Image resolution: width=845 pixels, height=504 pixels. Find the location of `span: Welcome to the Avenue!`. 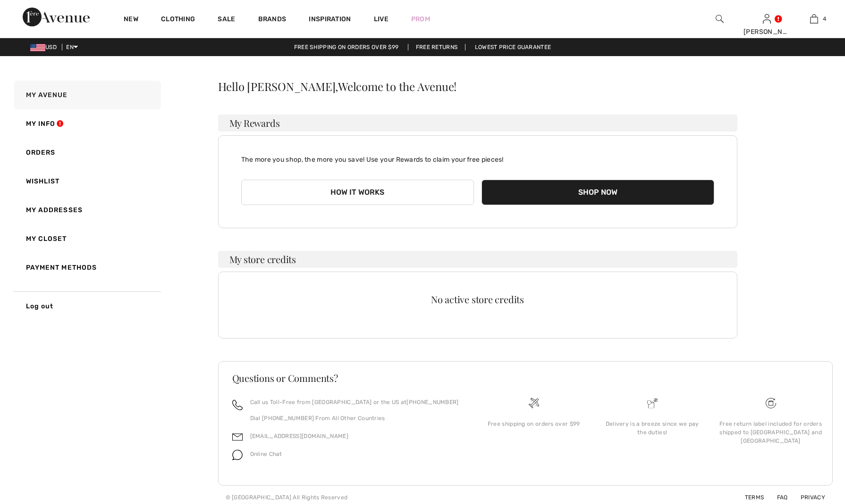

span: Welcome to the Avenue! is located at coordinates (397, 86).